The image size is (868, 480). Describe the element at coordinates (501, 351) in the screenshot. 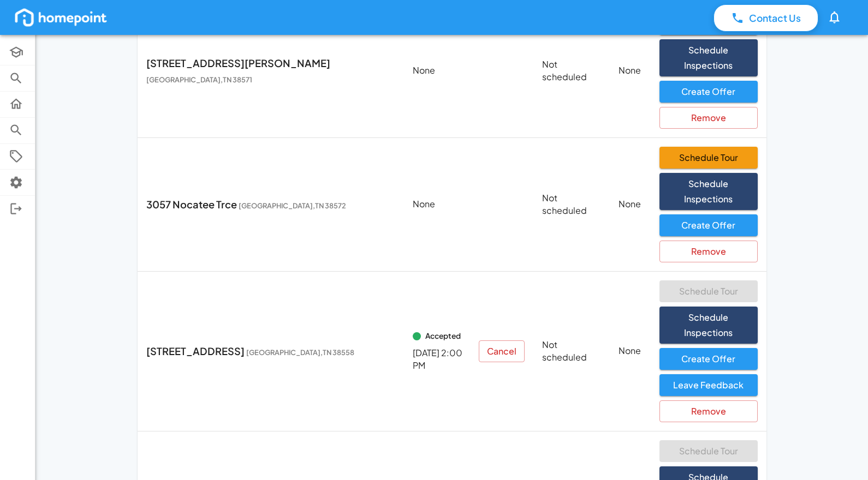

I see `button: Cancel` at that location.